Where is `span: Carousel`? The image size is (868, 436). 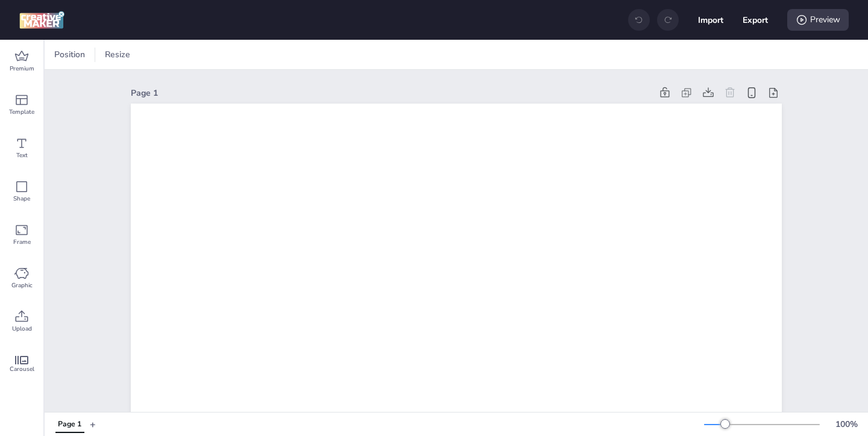
span: Carousel is located at coordinates (22, 369).